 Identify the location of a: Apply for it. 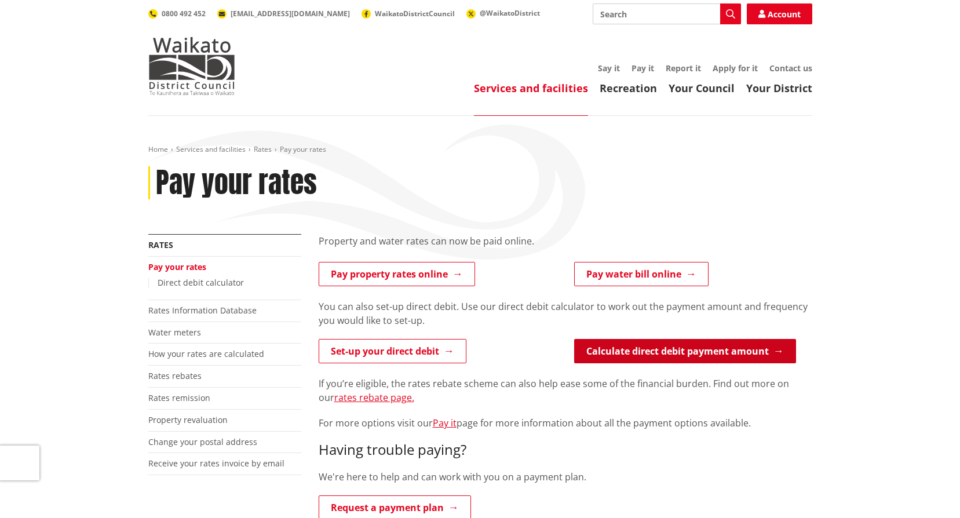
(735, 68).